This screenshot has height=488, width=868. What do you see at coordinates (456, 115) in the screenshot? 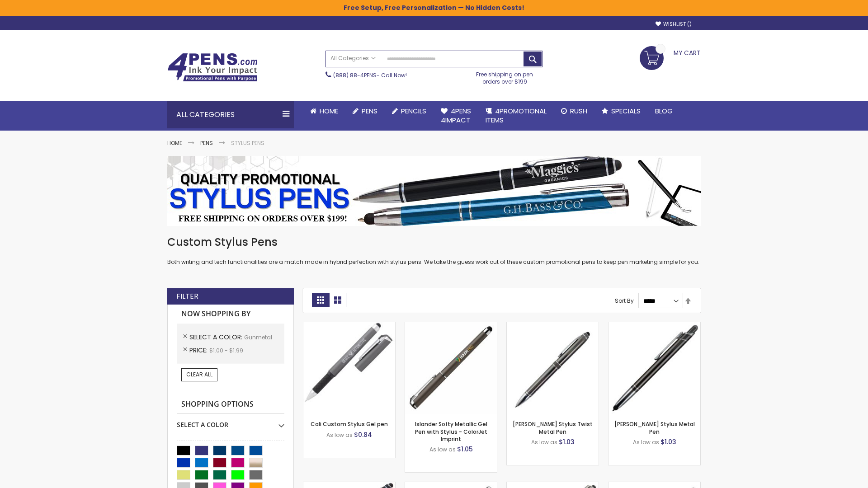
I see `span: 4Pens 4impact` at bounding box center [456, 115].